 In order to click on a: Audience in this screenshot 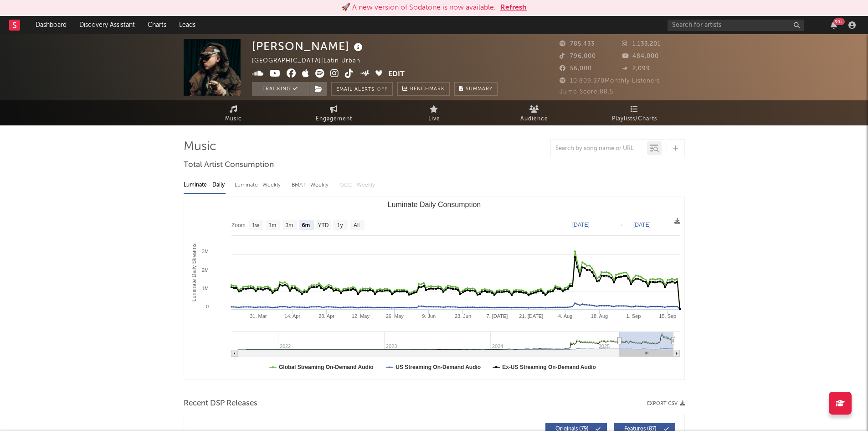, I will do `click(534, 113)`.